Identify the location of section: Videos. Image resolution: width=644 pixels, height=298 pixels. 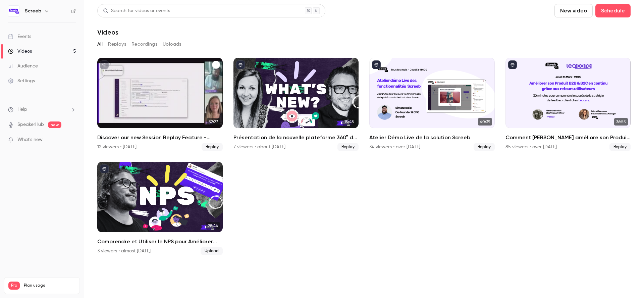
(364, 149).